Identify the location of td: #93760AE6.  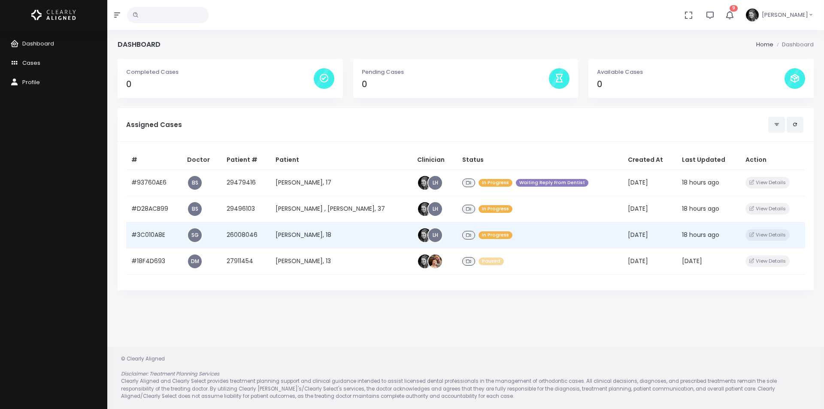
(154, 182).